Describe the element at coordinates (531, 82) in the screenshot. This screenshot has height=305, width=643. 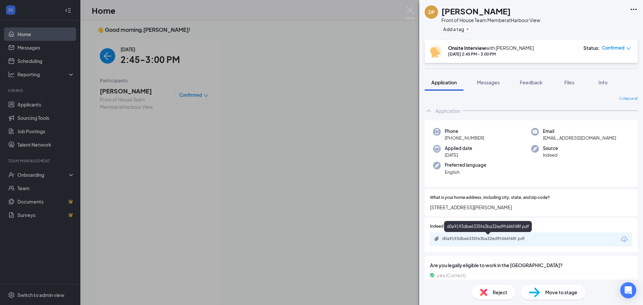
I see `span: Feedback` at that location.